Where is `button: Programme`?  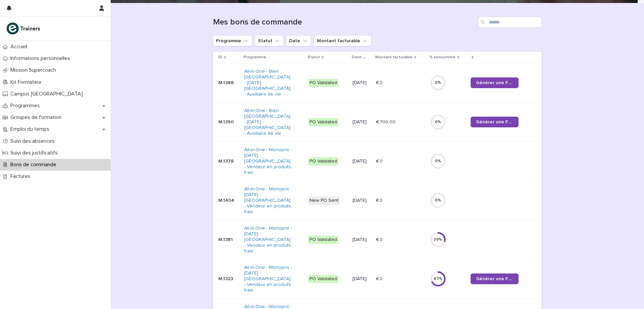
button: Programme is located at coordinates (232, 41).